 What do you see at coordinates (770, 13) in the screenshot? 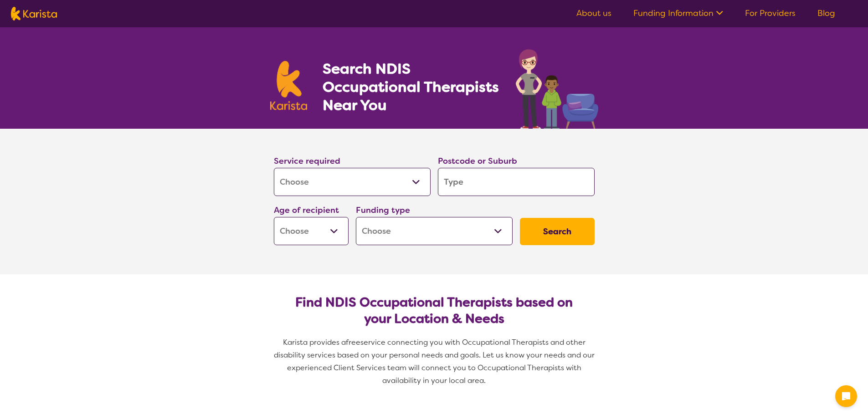
I see `a: For Providers` at bounding box center [770, 13].